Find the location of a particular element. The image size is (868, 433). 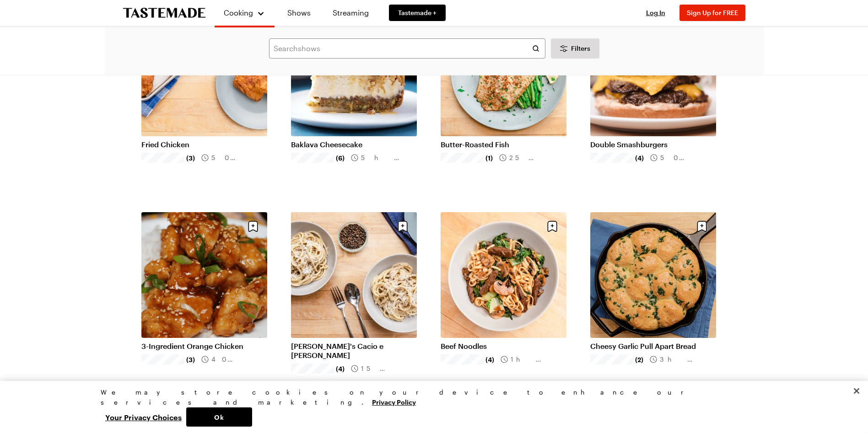

button: Your Privacy Choices is located at coordinates (143, 417).